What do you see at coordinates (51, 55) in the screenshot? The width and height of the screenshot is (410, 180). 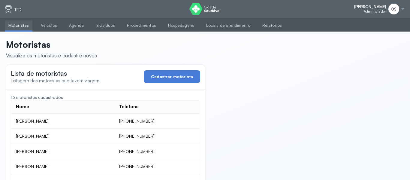 I see `div: Visualize os motoristas e cadastre novos` at bounding box center [51, 55].